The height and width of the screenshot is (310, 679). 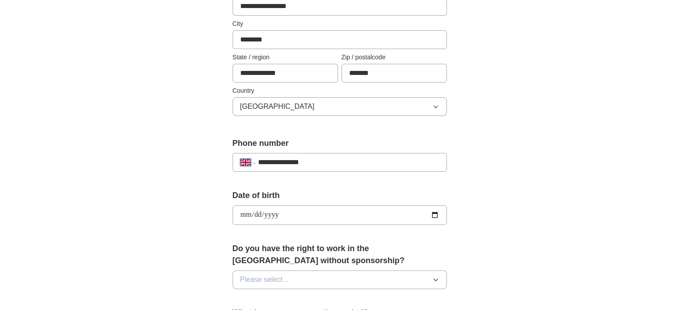 I want to click on label: State / region, so click(x=285, y=57).